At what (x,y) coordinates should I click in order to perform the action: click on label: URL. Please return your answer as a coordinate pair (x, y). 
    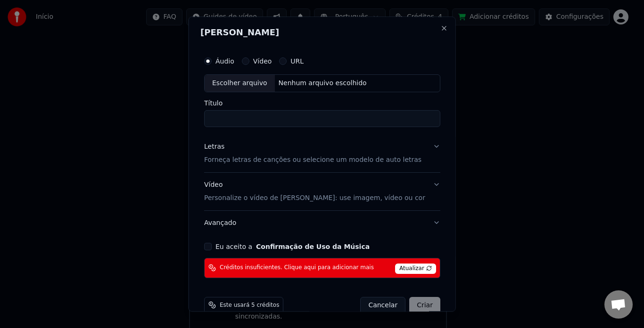
    Looking at the image, I should click on (297, 61).